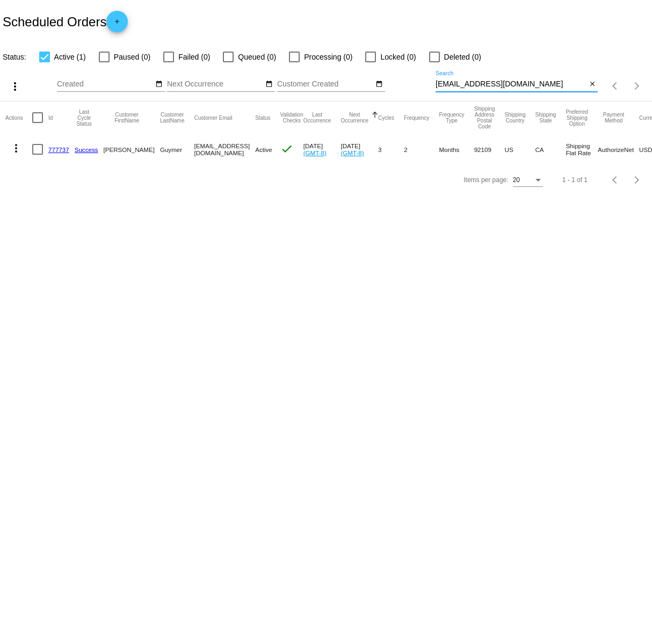  What do you see at coordinates (577, 118) in the screenshot?
I see `button: Change sorting for PreferredShippingOption` at bounding box center [577, 118].